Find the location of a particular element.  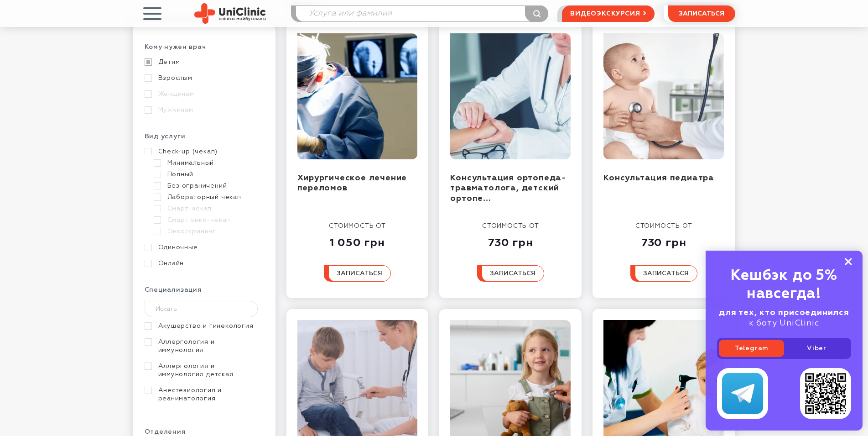

input: Услуга или фамилия is located at coordinates (422, 13).